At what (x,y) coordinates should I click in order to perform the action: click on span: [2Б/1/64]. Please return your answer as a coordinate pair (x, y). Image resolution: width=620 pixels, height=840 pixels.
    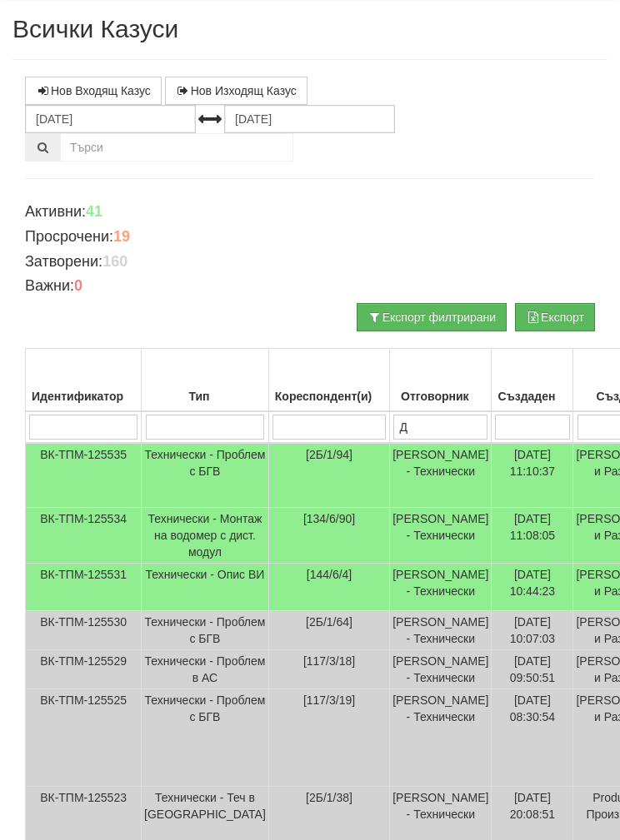
    Looking at the image, I should click on (329, 622).